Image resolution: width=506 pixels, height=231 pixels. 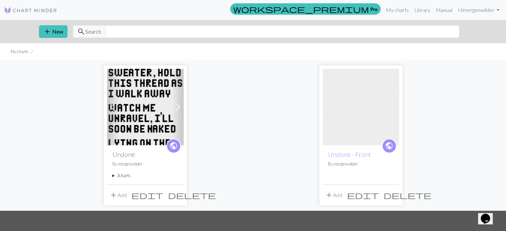 What do you see at coordinates (81, 32) in the screenshot?
I see `span: search` at bounding box center [81, 32].